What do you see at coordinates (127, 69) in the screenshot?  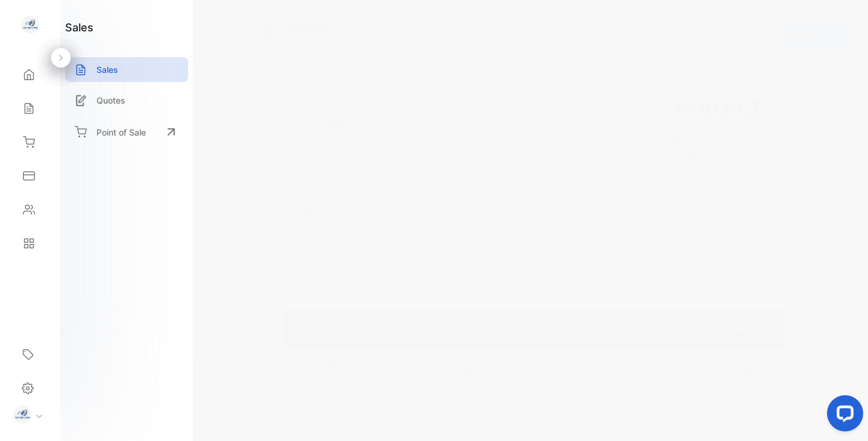 I see `a: Sales` at bounding box center [127, 69].